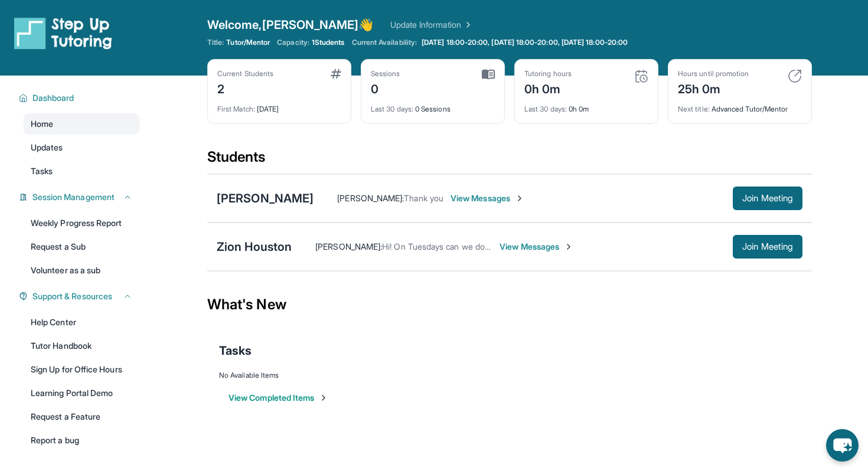 The height and width of the screenshot is (471, 868). What do you see at coordinates (254, 247) in the screenshot?
I see `div: Zion Houston` at bounding box center [254, 247].